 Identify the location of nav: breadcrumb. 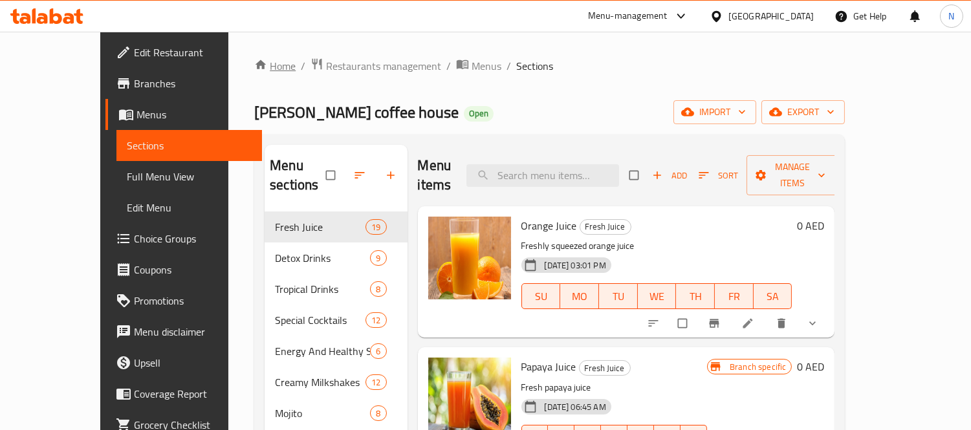
(549, 66).